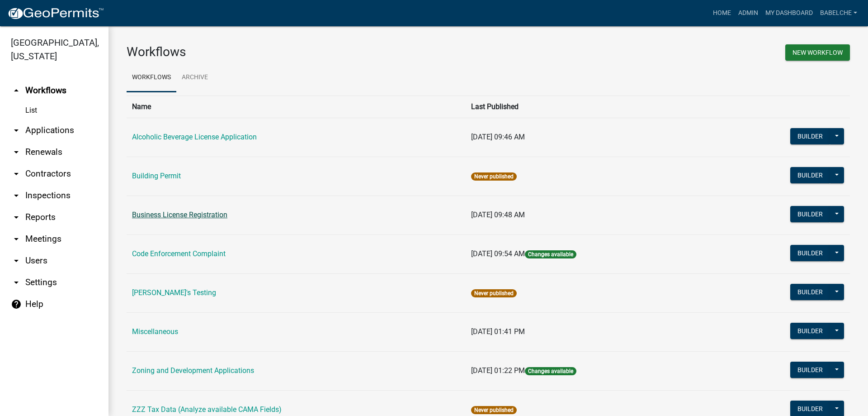 The image size is (868, 416). What do you see at coordinates (179, 214) in the screenshot?
I see `a: Business License Registration` at bounding box center [179, 214].